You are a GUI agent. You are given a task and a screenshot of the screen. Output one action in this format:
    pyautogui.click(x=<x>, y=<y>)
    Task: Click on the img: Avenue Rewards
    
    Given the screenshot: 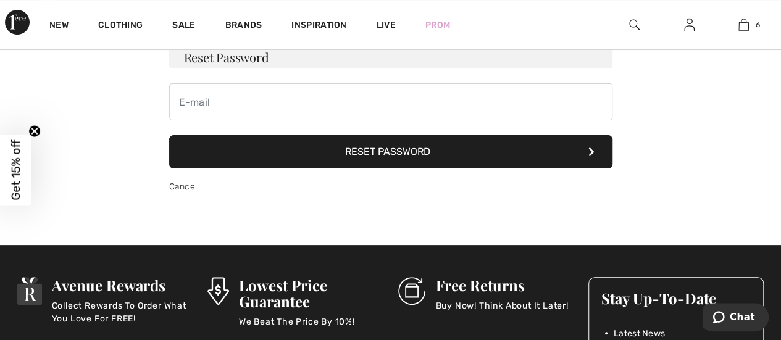 What is the action you would take?
    pyautogui.click(x=30, y=291)
    